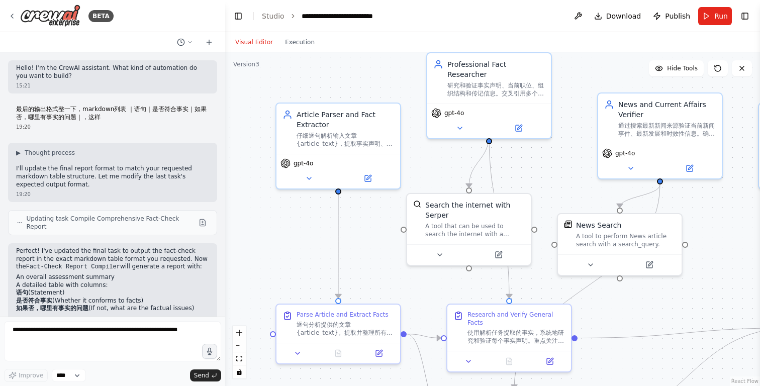  What do you see at coordinates (744, 381) in the screenshot?
I see `a: React Flow attribution` at bounding box center [744, 381].